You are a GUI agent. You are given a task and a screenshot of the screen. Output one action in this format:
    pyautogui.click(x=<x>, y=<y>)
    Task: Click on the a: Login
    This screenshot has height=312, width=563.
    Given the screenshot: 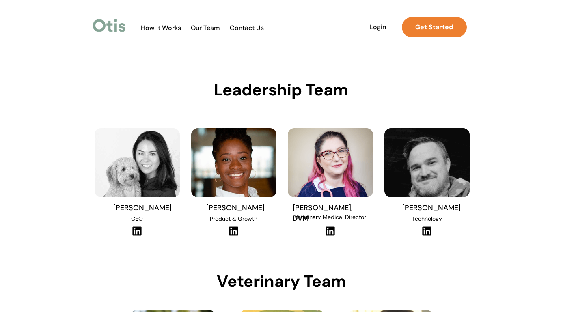 What is the action you would take?
    pyautogui.click(x=378, y=27)
    